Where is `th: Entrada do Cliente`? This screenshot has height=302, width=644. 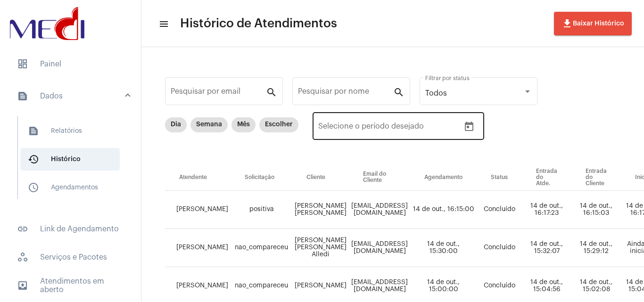
th: Entrada do Cliente is located at coordinates (596, 177).